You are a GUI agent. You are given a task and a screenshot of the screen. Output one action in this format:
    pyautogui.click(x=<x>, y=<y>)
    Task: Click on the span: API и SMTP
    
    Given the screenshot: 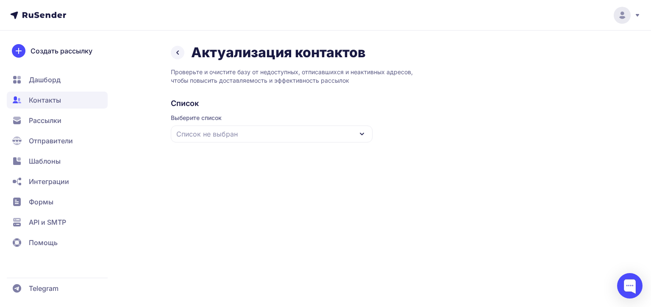 What is the action you would take?
    pyautogui.click(x=47, y=222)
    